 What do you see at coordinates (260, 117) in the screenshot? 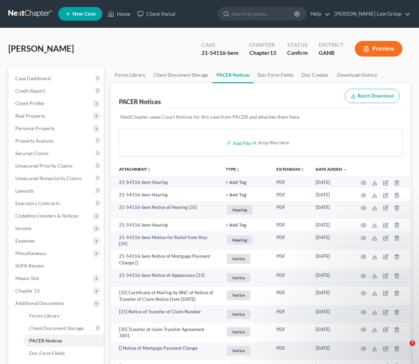
I see `p: NextChapter saves Court Notices for this case from PACER and attaches them here.` at bounding box center [260, 117].